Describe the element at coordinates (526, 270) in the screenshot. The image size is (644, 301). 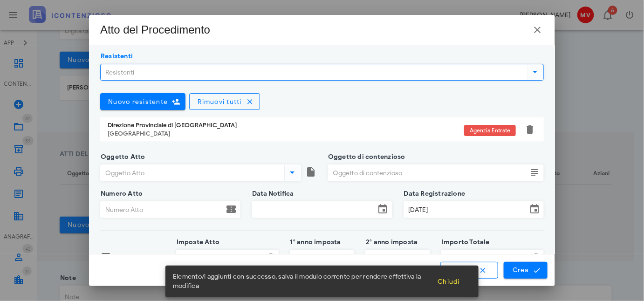
I see `span: Crea` at that location.